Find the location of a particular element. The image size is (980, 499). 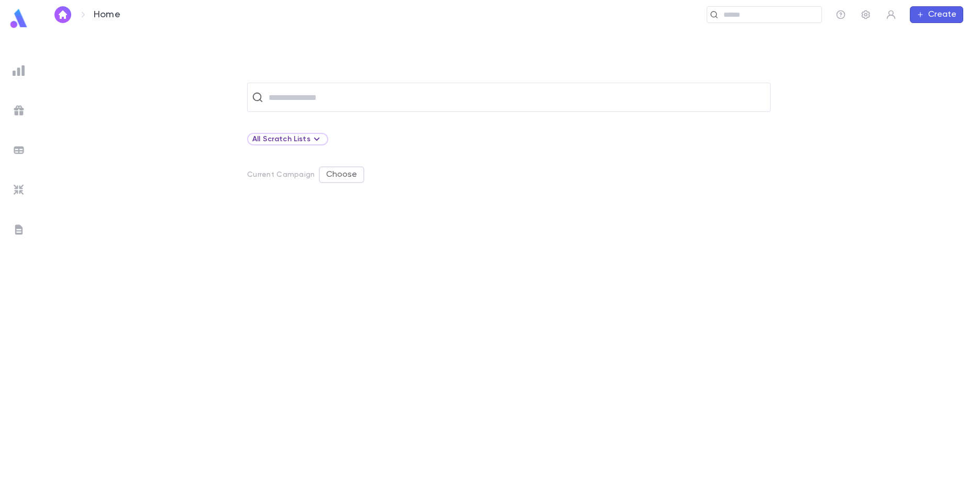

img: reports_grey.c525e4749d1bce6a11f5fe2a8de1b229.svg is located at coordinates (19, 70).